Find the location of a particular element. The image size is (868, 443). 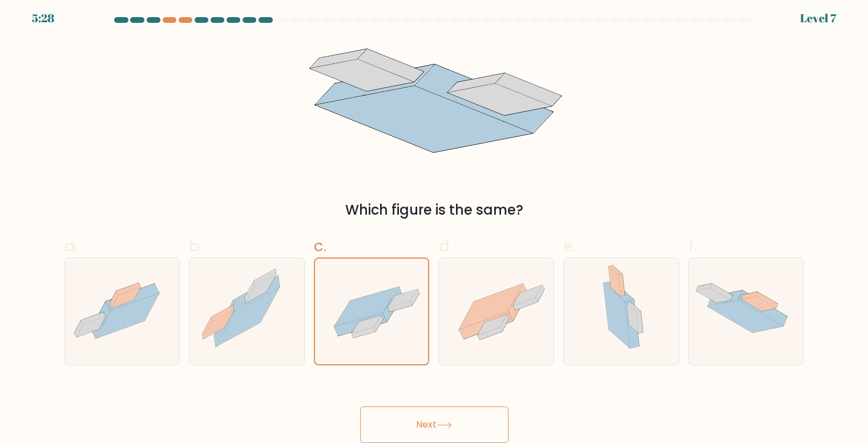

span: e. is located at coordinates (569, 245).